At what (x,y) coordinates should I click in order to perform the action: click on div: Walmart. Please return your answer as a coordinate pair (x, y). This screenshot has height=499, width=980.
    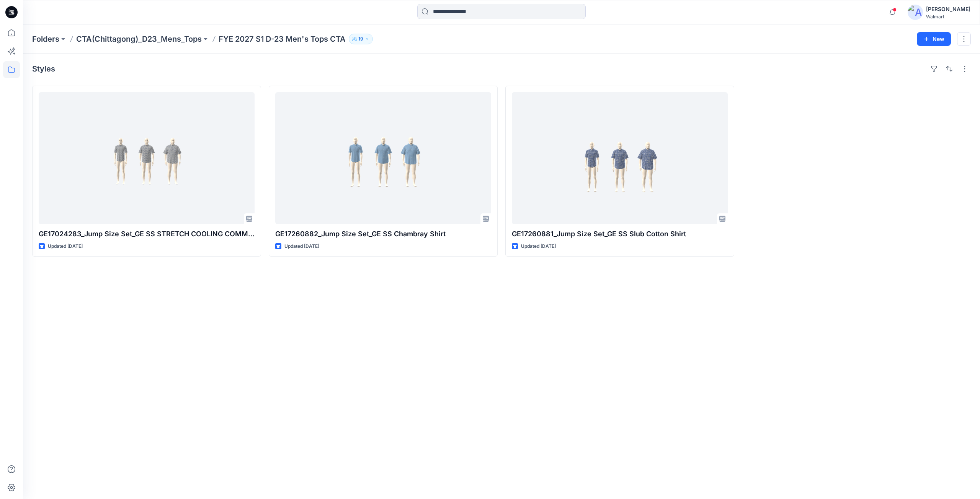
    Looking at the image, I should click on (948, 16).